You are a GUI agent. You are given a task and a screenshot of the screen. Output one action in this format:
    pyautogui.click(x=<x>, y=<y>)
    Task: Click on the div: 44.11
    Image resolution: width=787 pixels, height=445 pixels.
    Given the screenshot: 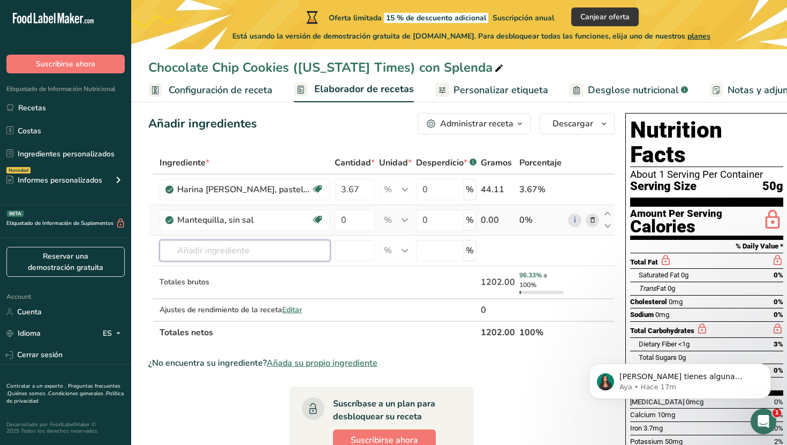 What is the action you would take?
    pyautogui.click(x=498, y=190)
    